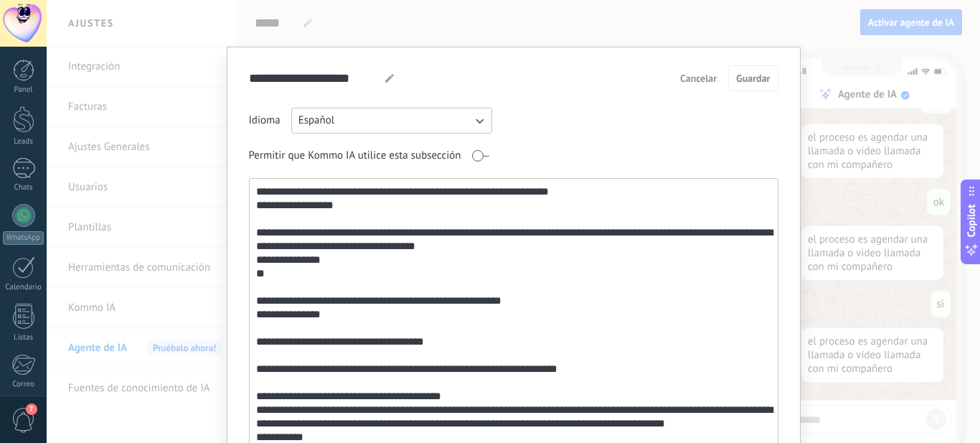 The height and width of the screenshot is (443, 980). I want to click on span: Español, so click(317, 120).